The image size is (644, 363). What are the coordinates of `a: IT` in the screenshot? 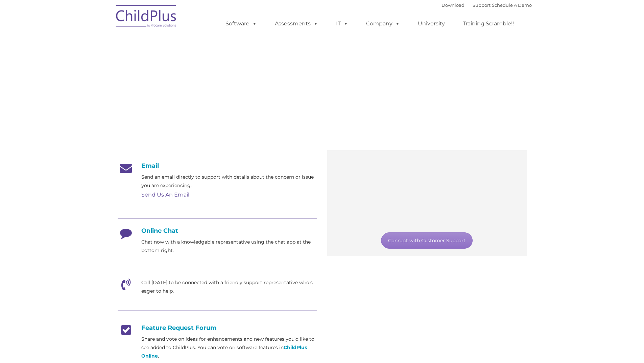 It's located at (342, 23).